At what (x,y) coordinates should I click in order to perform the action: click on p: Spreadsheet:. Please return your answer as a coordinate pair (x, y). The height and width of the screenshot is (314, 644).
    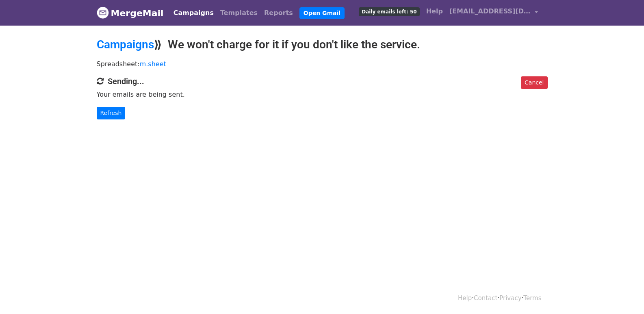
    Looking at the image, I should click on (322, 64).